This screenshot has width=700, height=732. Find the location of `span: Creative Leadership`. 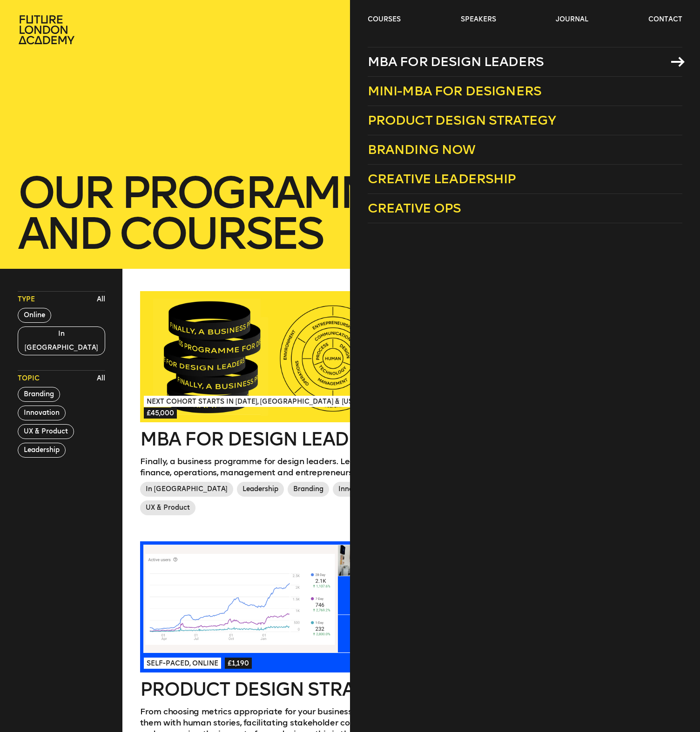

span: Creative Leadership is located at coordinates (441, 179).